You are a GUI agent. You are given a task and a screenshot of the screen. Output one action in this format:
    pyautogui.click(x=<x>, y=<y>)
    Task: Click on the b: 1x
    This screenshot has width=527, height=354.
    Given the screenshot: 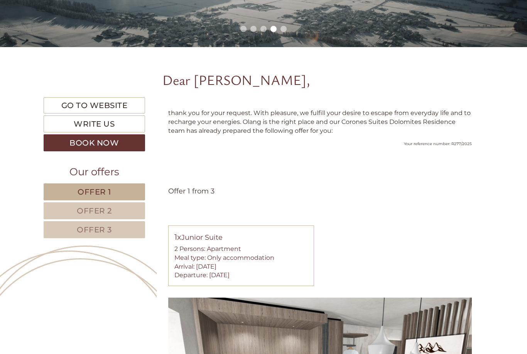 What is the action you would take?
    pyautogui.click(x=178, y=237)
    